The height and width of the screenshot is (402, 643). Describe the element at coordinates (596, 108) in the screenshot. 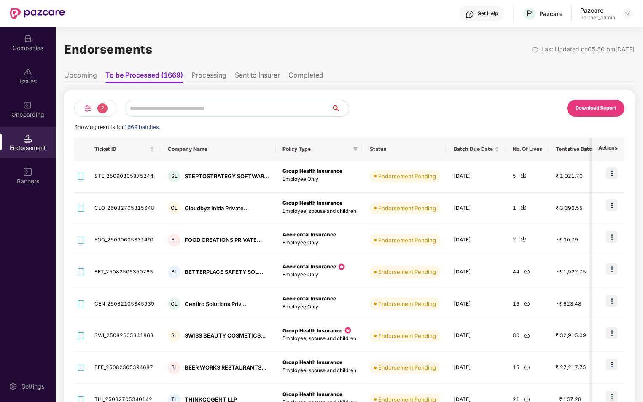

I see `div: Download Report` at that location.